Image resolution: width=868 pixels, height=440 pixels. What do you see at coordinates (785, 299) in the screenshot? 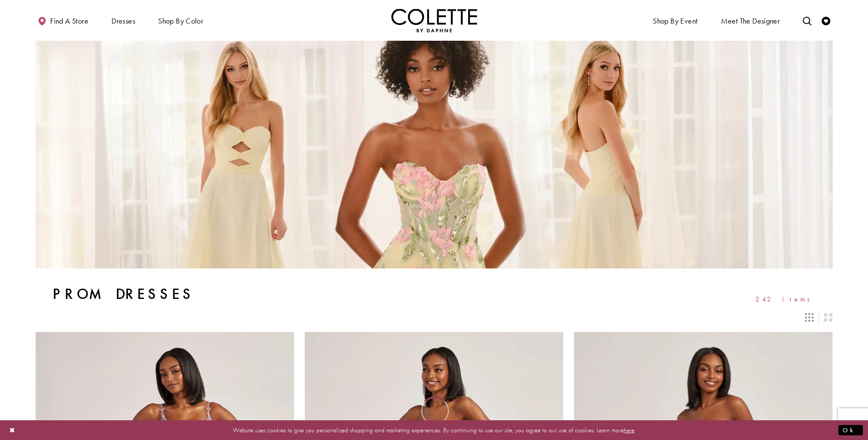
I see `span: 242 items` at bounding box center [785, 299].